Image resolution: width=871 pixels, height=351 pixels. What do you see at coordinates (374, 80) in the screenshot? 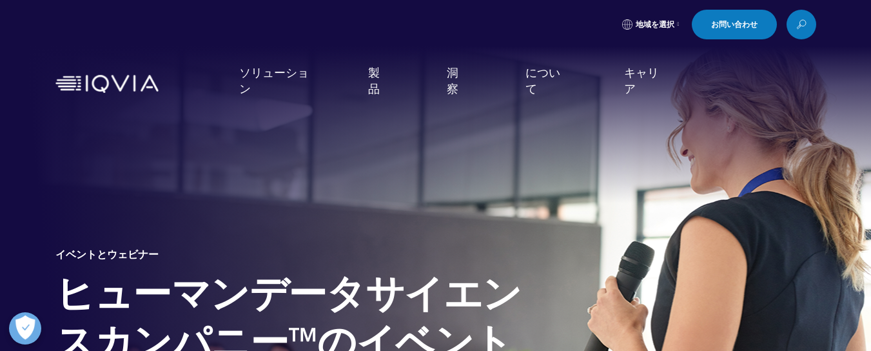
I see `font: 製品` at bounding box center [374, 80].